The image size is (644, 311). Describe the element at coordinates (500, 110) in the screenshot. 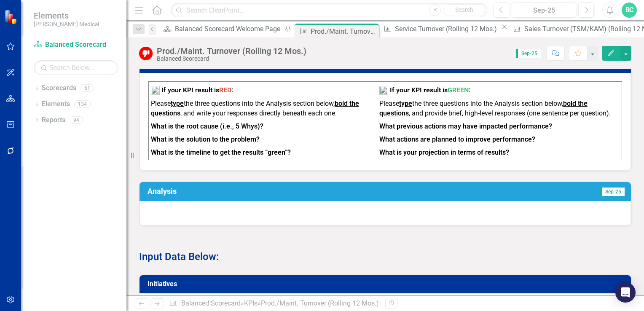

I see `p: Please the three questions into the Analysis section below, , and provide brief, high-level respo...` at that location.